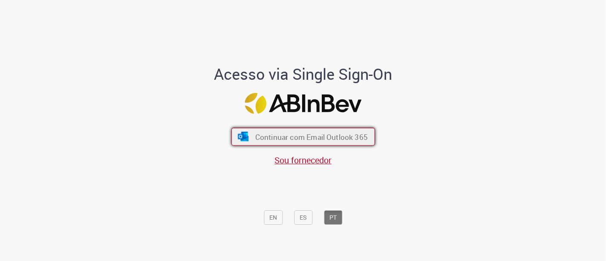  Describe the element at coordinates (303, 74) in the screenshot. I see `h1: Acesso via Single Sign-On` at that location.